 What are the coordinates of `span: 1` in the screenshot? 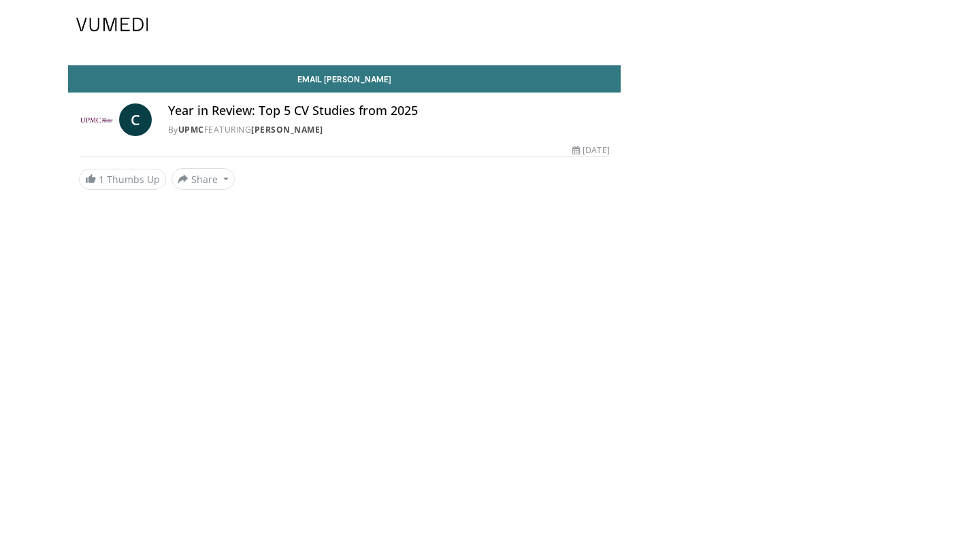 It's located at (102, 179).